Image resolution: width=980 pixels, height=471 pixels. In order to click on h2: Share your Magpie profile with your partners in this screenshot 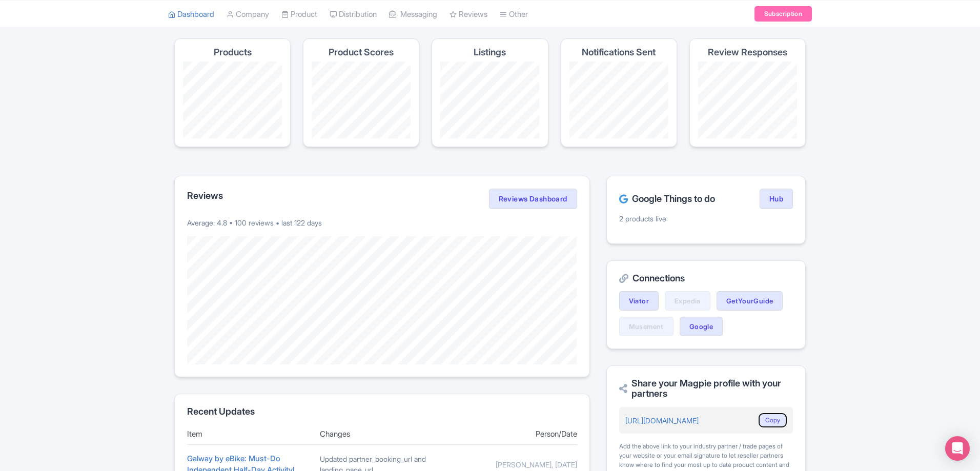, I will do `click(706, 389)`.